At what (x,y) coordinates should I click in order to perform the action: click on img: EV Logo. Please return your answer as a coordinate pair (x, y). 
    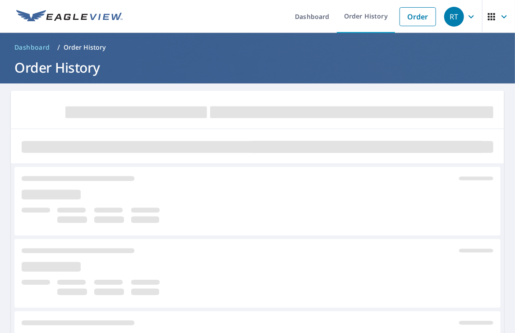
    Looking at the image, I should click on (69, 17).